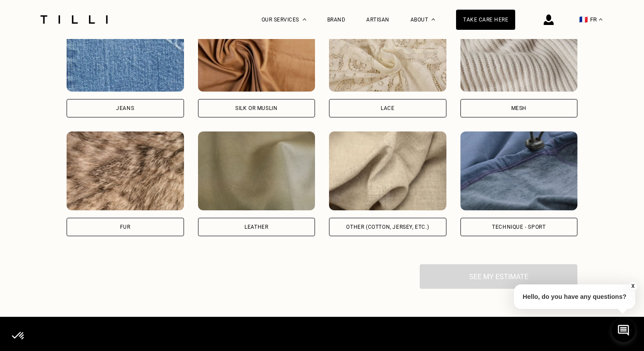  Describe the element at coordinates (549, 20) in the screenshot. I see `img: connection icon` at that location.